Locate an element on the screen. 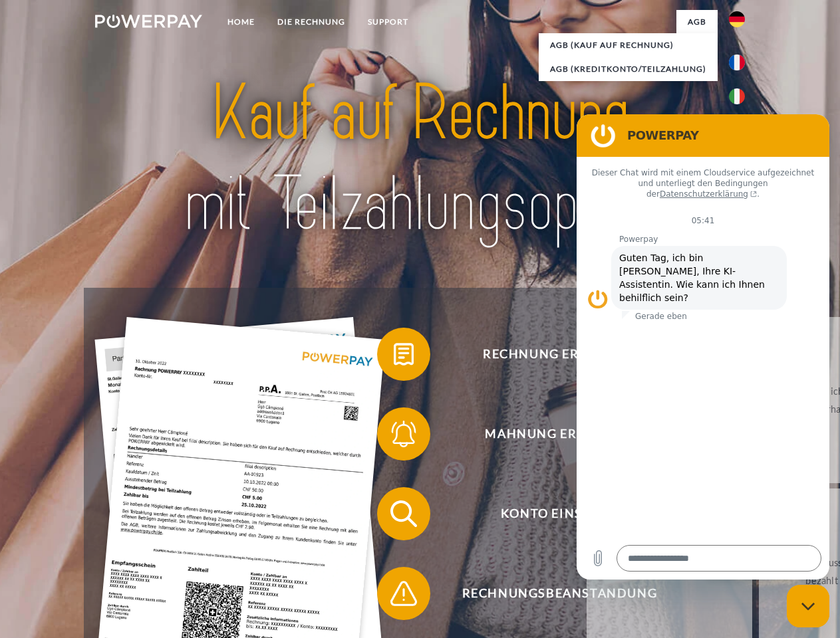 The width and height of the screenshot is (840, 638). p: Gerade eben is located at coordinates (84, 202).